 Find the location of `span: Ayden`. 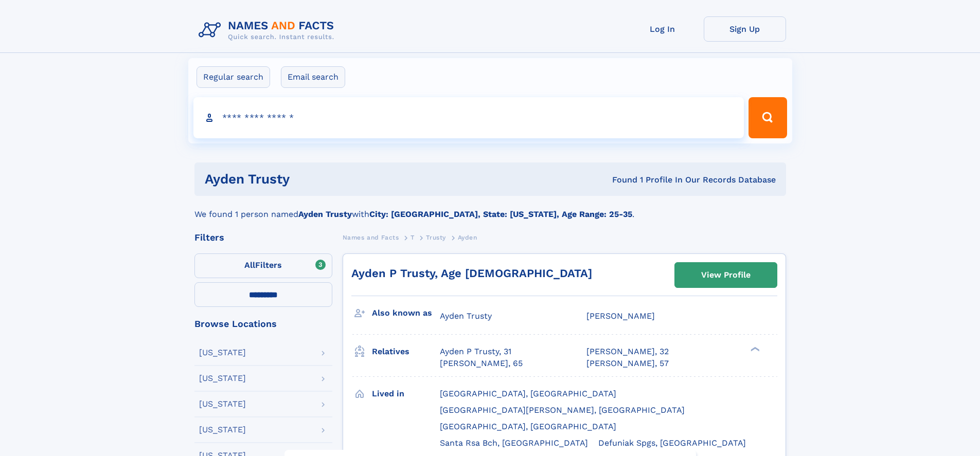

span: Ayden is located at coordinates (467, 238).